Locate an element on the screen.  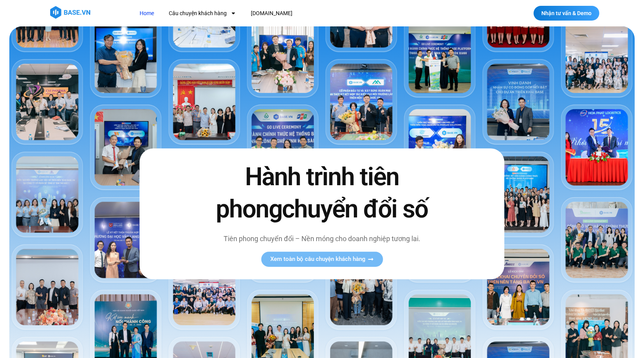
p: Tiên phong chuyển đổi – Nền móng cho doanh nghiệp tương lai. is located at coordinates (322, 238).